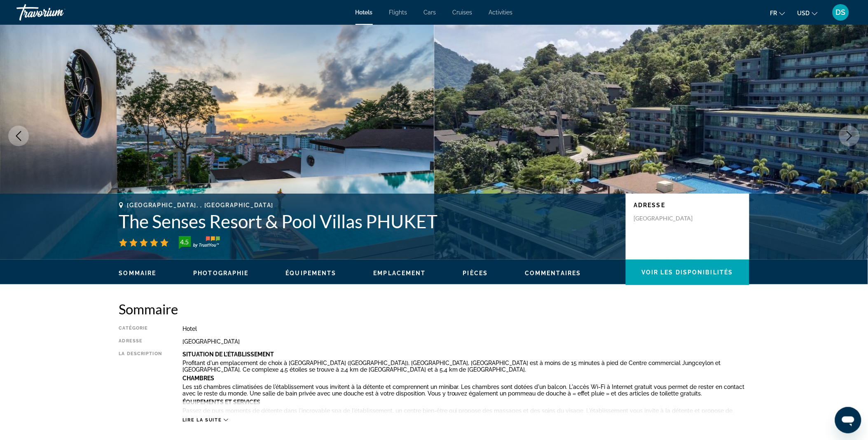 The width and height of the screenshot is (868, 440). Describe the element at coordinates (463, 12) in the screenshot. I see `span: Cruises` at that location.